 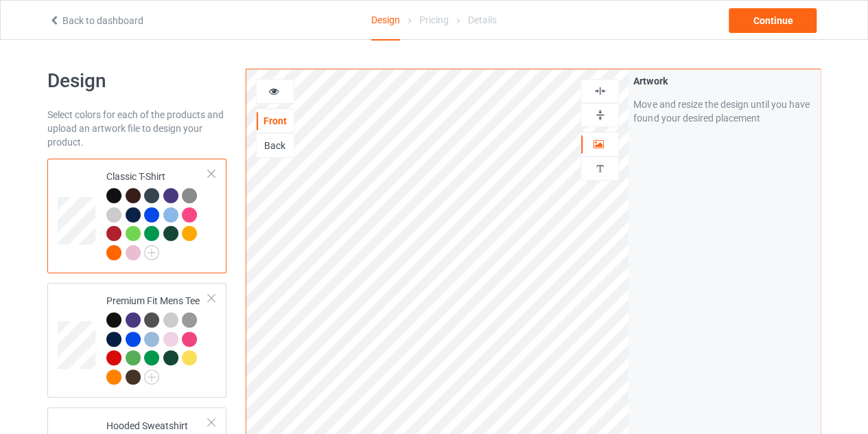 I want to click on div: Artwork, so click(x=724, y=81).